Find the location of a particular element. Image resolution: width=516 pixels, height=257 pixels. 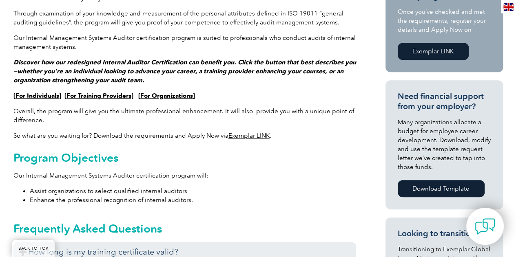

a: For Organizations is located at coordinates (166, 96).